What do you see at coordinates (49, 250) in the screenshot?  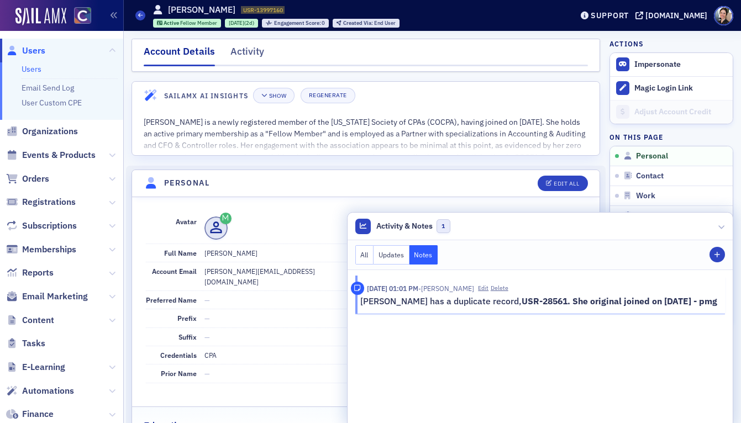 I see `span: Memberships` at bounding box center [49, 250].